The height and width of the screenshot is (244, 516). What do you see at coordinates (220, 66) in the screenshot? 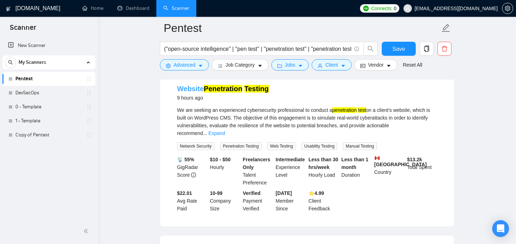
I see `span: bars` at bounding box center [220, 66].